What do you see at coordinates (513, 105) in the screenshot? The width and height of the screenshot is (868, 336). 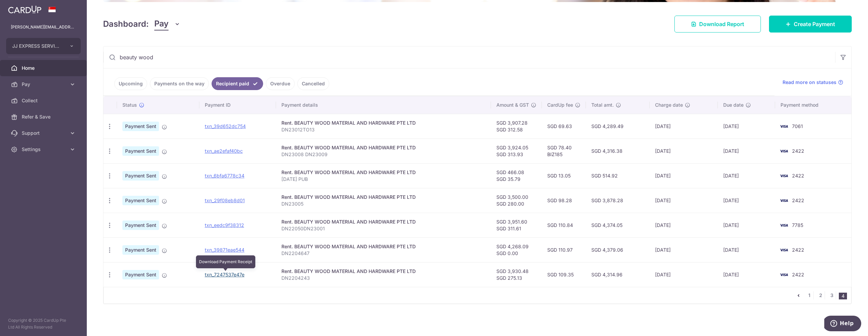 I see `span: Amount & GST` at bounding box center [513, 105].